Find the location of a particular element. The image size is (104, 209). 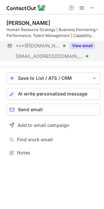

img: ContactOut v5.3.10 is located at coordinates (26, 8).